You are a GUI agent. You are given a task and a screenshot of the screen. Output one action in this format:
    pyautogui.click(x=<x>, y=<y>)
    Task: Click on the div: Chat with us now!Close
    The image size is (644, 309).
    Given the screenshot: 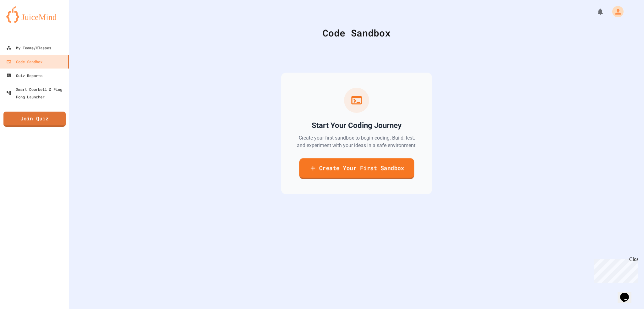 What is the action you would take?
    pyautogui.click(x=23, y=21)
    